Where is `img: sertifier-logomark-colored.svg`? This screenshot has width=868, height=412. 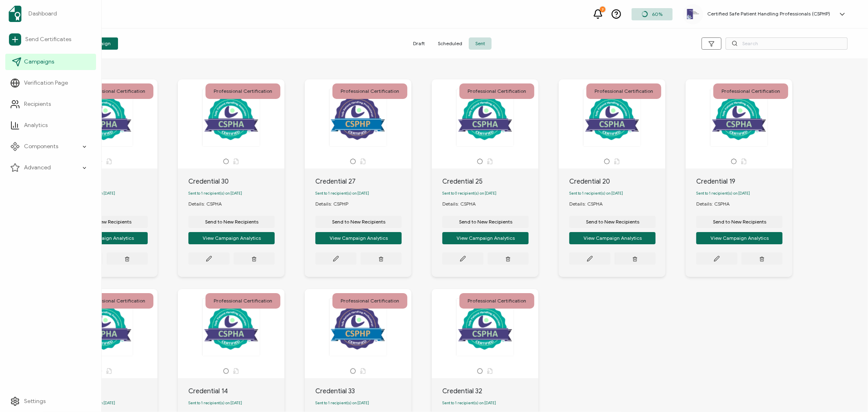 img: sertifier-logomark-colored.svg is located at coordinates (15, 14).